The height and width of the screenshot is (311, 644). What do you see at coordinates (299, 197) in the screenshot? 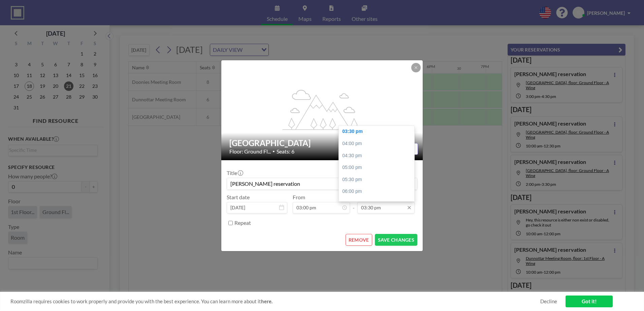
I see `label: From` at bounding box center [299, 197].